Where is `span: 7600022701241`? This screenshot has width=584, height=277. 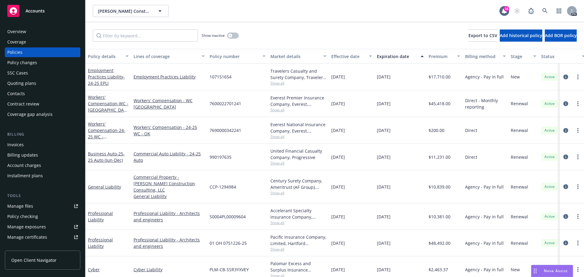 span: 7600022701241 is located at coordinates (225, 103).